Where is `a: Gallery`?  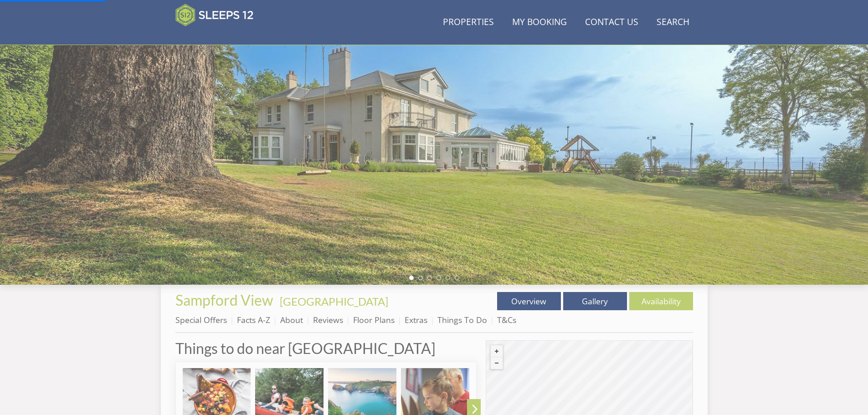
a: Gallery is located at coordinates (595, 301).